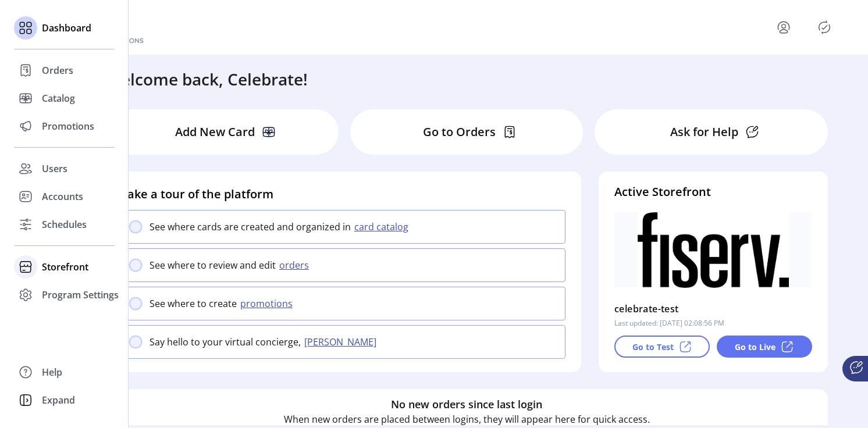  What do you see at coordinates (214, 132) in the screenshot?
I see `p: Add New Card` at bounding box center [214, 132].